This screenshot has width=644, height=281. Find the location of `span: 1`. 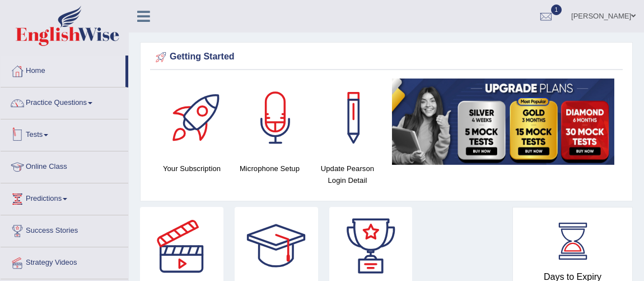

span: 1 is located at coordinates (557, 10).